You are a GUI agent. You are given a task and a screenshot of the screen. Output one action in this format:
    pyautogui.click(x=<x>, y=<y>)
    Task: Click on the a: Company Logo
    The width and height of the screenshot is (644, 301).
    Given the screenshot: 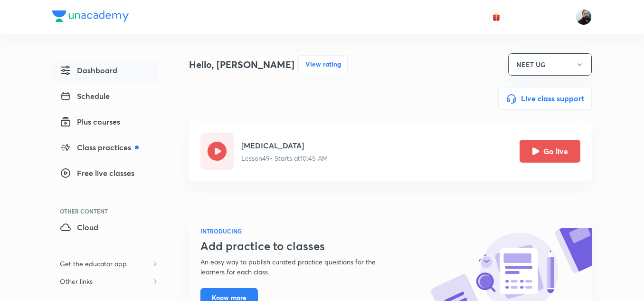 What is the action you would take?
    pyautogui.click(x=90, y=17)
    